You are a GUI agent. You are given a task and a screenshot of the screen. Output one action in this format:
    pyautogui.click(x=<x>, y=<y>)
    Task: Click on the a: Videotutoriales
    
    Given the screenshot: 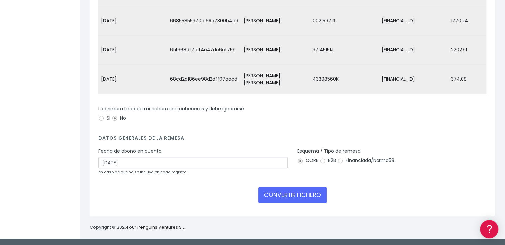 What is the action you would take?
    pyautogui.click(x=66, y=110)
    